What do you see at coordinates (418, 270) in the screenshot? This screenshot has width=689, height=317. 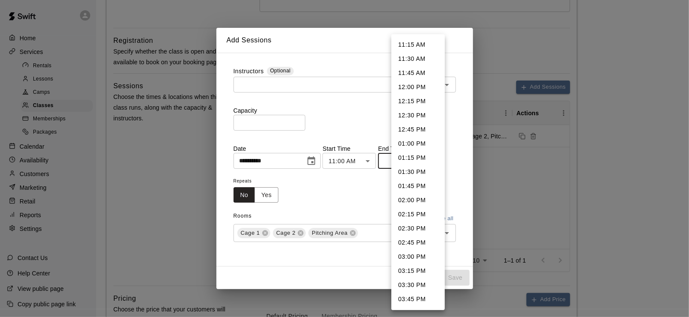 I see `li: 03:15 PM` at bounding box center [418, 270].